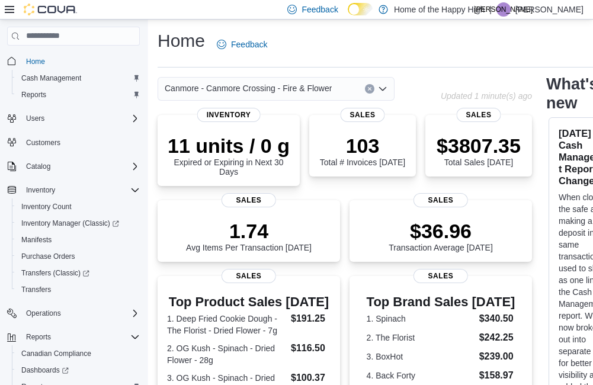  Describe the element at coordinates (441, 231) in the screenshot. I see `p: $36.96` at that location.